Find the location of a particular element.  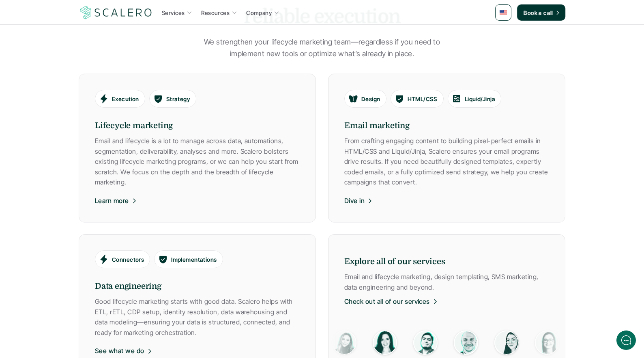

span: New conversation is located at coordinates (74, 116).